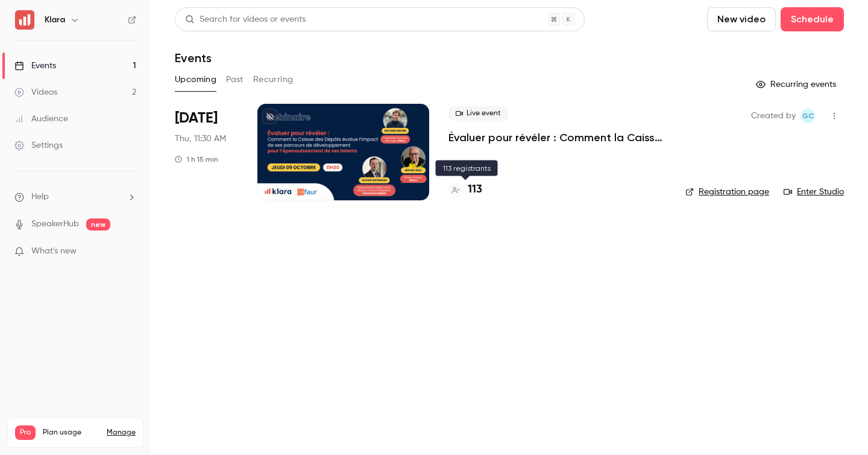  Describe the element at coordinates (727, 192) in the screenshot. I see `a: Registration page` at that location.